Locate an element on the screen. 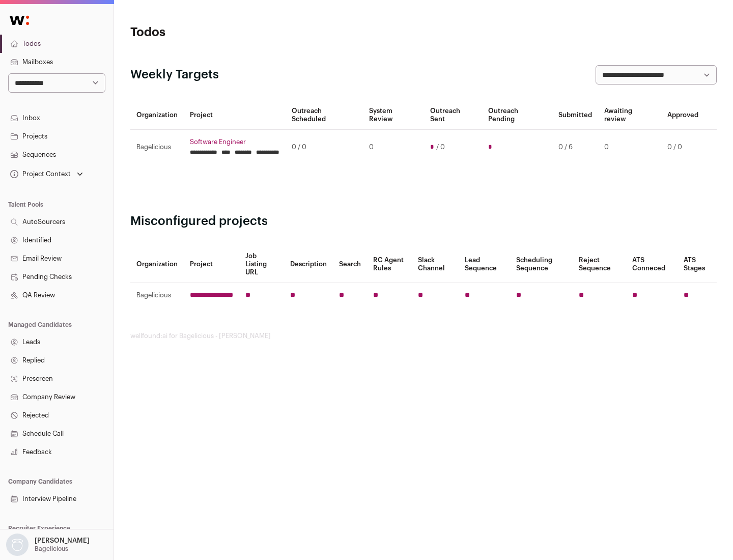 The height and width of the screenshot is (560, 733). h2: Misconfigured projects is located at coordinates (423, 222).